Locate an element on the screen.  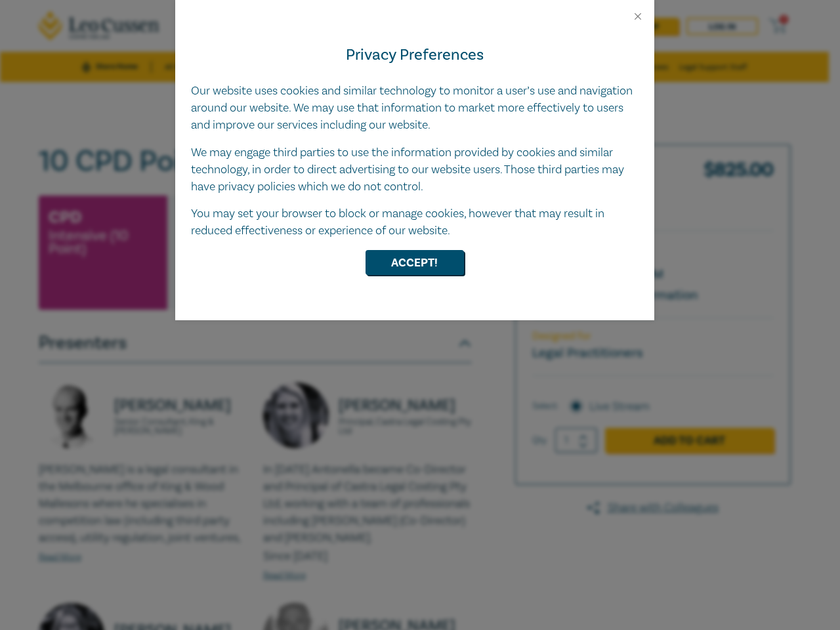
h4: Privacy Preferences is located at coordinates (415, 55).